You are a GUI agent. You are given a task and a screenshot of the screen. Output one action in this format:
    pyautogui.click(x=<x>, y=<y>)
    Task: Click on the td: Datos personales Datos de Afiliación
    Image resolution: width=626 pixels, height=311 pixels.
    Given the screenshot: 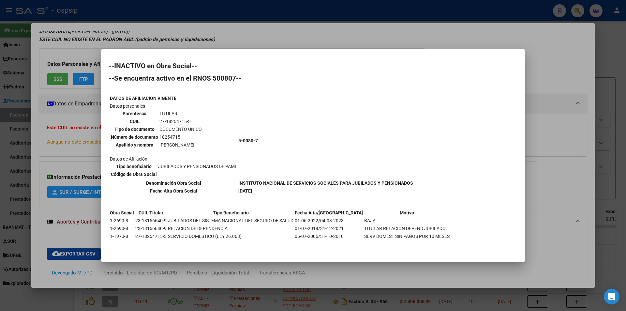 What is the action you would take?
    pyautogui.click(x=173, y=140)
    